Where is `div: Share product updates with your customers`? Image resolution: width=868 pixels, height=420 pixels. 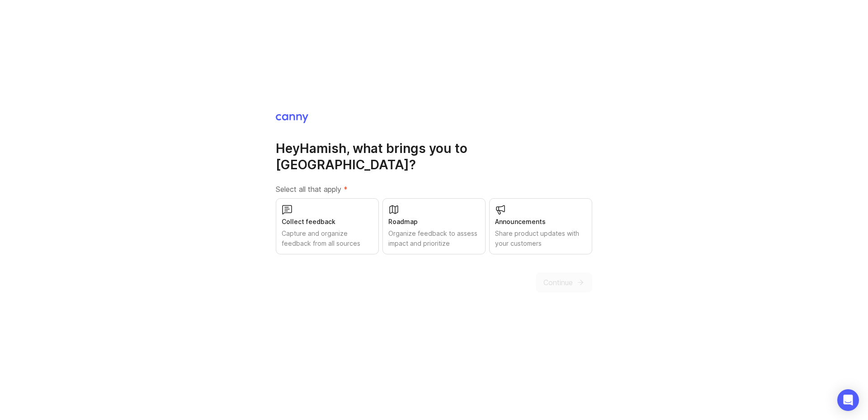 div: Share product updates with your customers is located at coordinates (541, 238).